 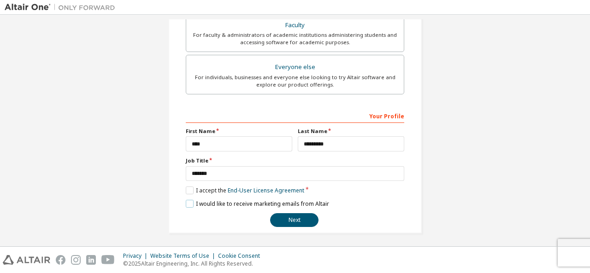 What do you see at coordinates (245, 190) in the screenshot?
I see `label: I accept the` at bounding box center [245, 190].